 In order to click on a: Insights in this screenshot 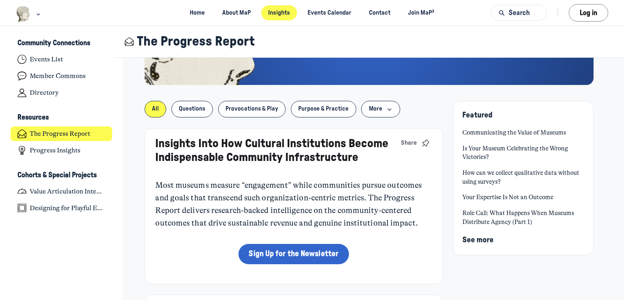, I will do `click(279, 13)`.